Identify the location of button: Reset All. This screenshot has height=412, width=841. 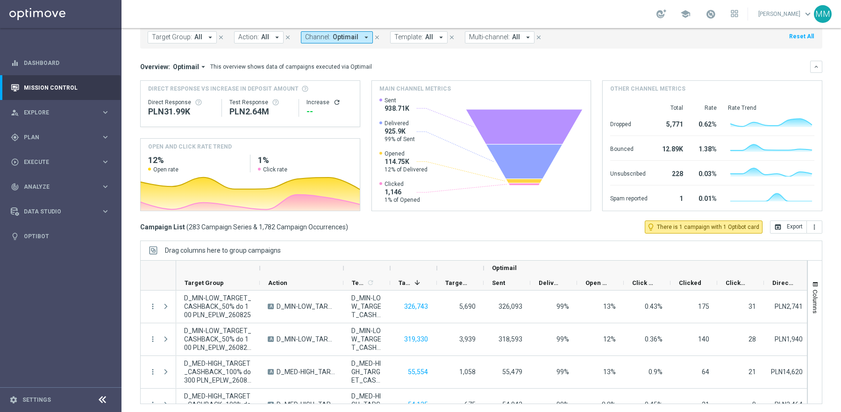
(802, 36).